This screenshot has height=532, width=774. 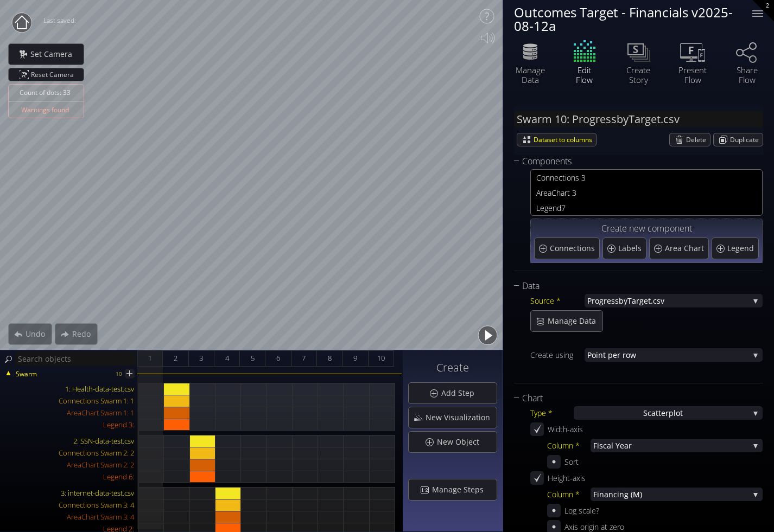 I want to click on span: Fin, so click(x=599, y=494).